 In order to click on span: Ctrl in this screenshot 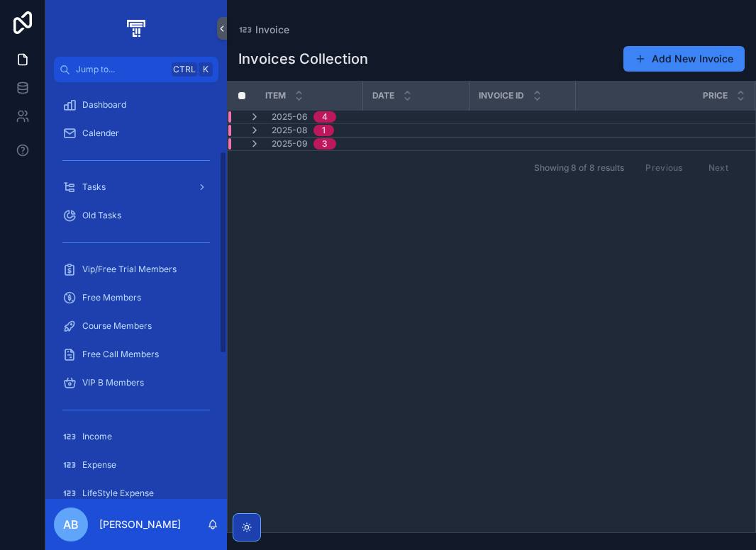, I will do `click(184, 70)`.